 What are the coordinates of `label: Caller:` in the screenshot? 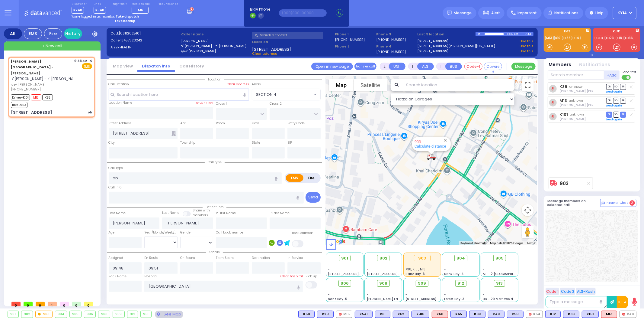 It's located at (145, 41).